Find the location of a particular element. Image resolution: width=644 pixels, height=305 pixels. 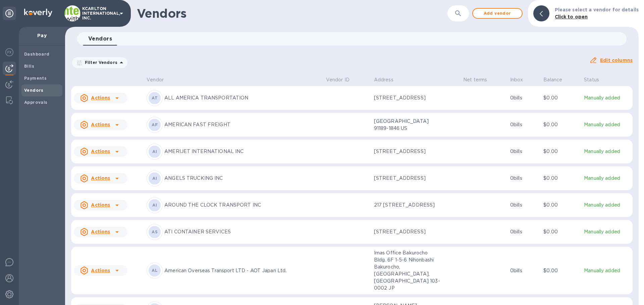

p: Status is located at coordinates (592, 80).